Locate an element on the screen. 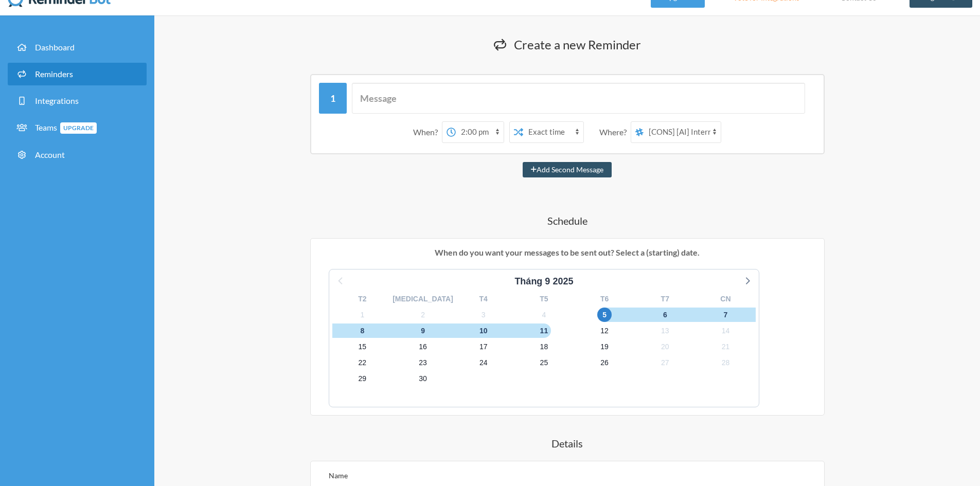 This screenshot has width=980, height=486. span: Thứ Sáu, 17 tháng 10, 2025 is located at coordinates (483, 347).